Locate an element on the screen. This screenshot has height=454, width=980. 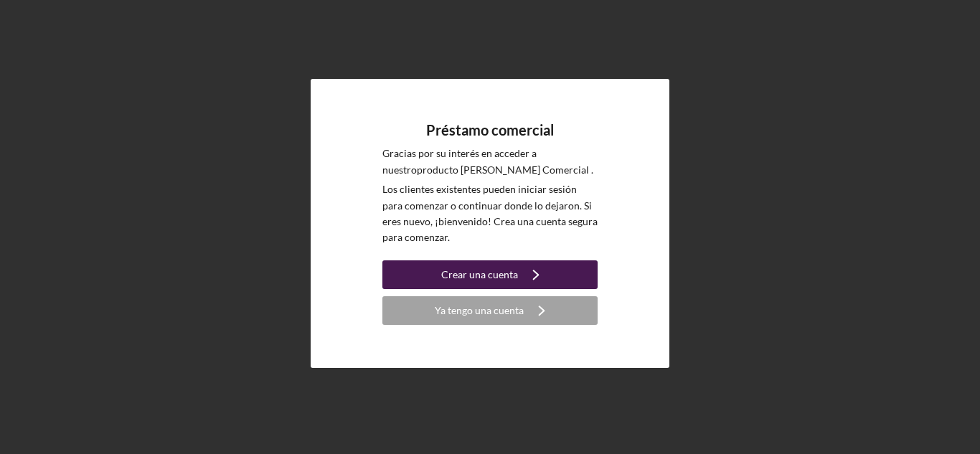
font: producto is located at coordinates (438, 169).